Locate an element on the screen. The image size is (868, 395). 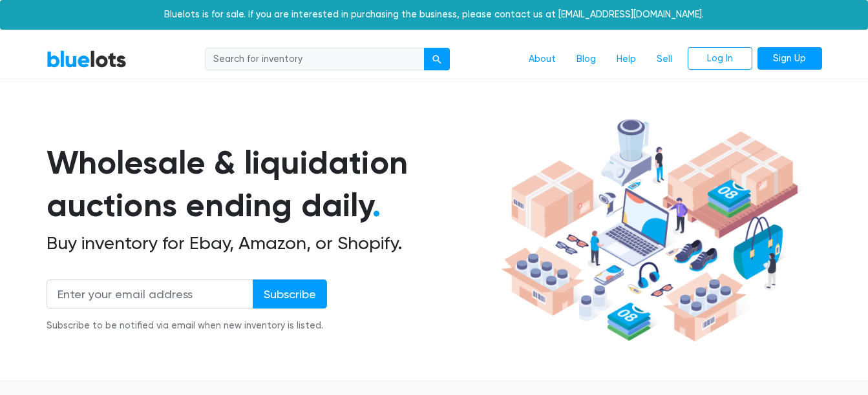
a: Sign Up is located at coordinates (789, 59).